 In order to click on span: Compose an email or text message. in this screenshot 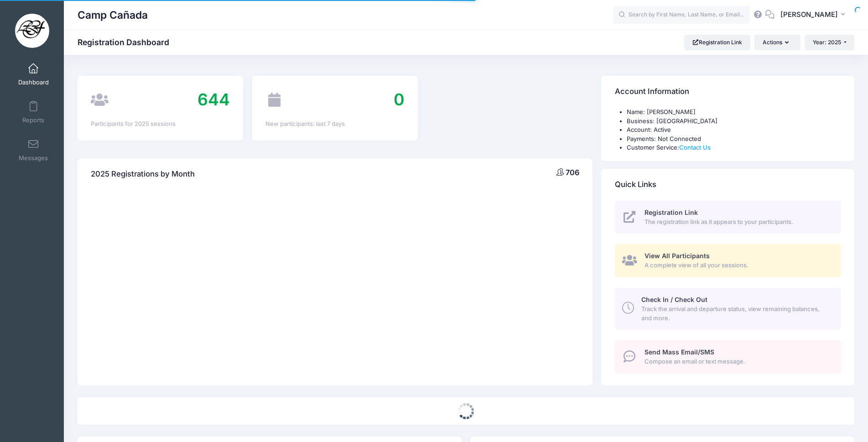, I will do `click(738, 362)`.